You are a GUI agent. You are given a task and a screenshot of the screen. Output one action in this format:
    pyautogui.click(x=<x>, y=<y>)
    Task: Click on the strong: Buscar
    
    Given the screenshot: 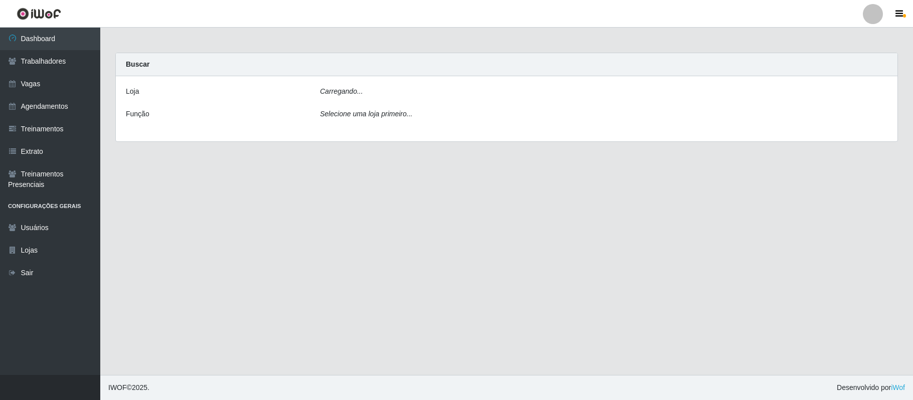 What is the action you would take?
    pyautogui.click(x=137, y=64)
    